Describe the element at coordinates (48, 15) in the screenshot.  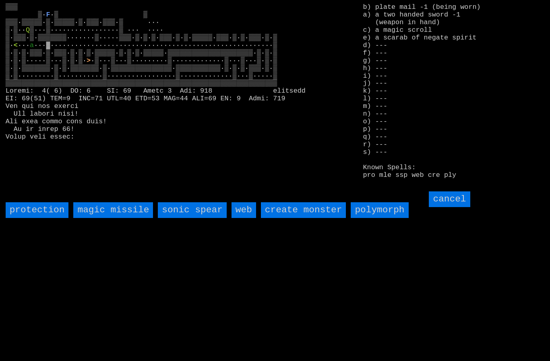
I see `font: F` at that location.